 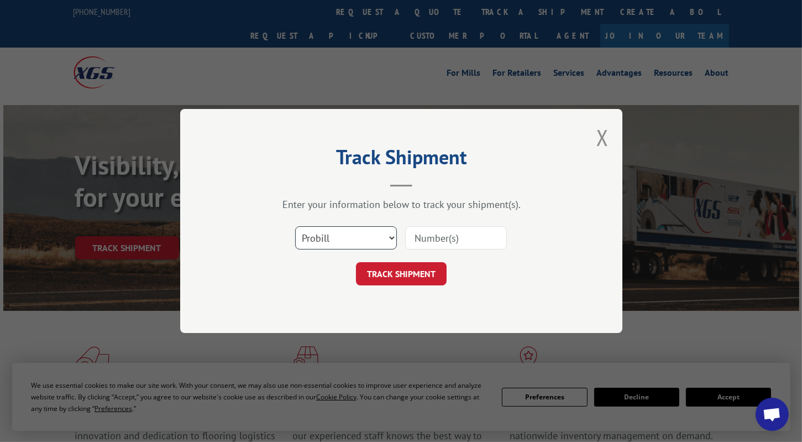 I want to click on h2: Track Shipment, so click(x=401, y=160).